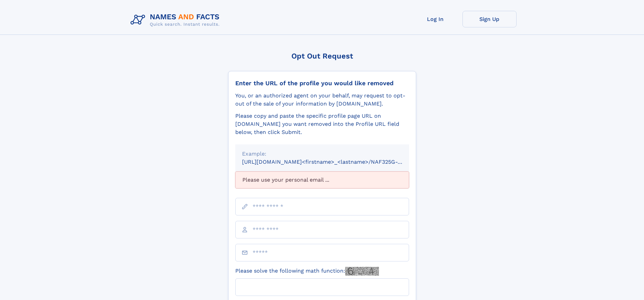 The image size is (644, 300). Describe the element at coordinates (322, 56) in the screenshot. I see `div: Opt Out Request` at that location.